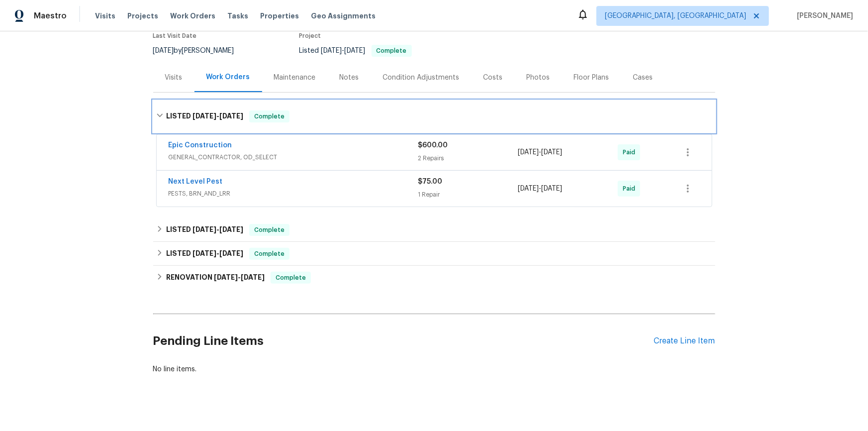 The image size is (868, 431). Describe the element at coordinates (192, 16) in the screenshot. I see `span: Work Orders` at that location.